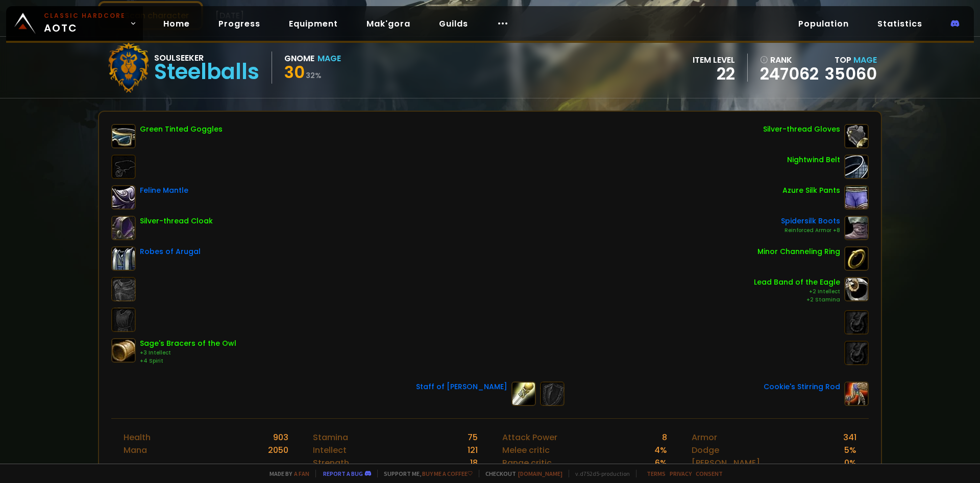  What do you see at coordinates (665, 438) in the screenshot?
I see `div: 8` at bounding box center [665, 438].